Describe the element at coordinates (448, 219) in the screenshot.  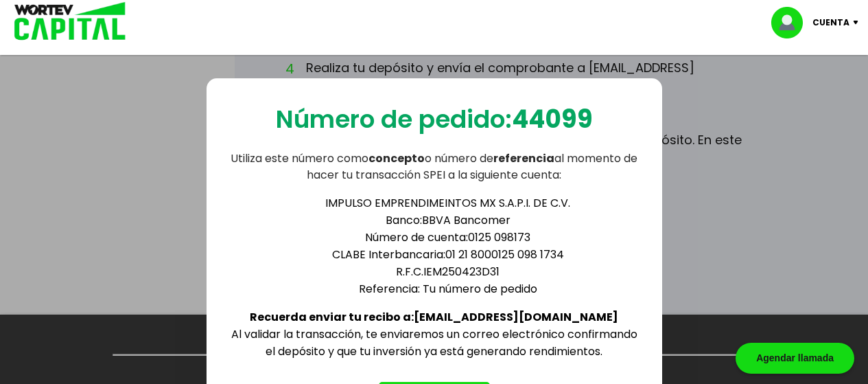
I see `li: Banco: BBVA Bancomer` at that location.